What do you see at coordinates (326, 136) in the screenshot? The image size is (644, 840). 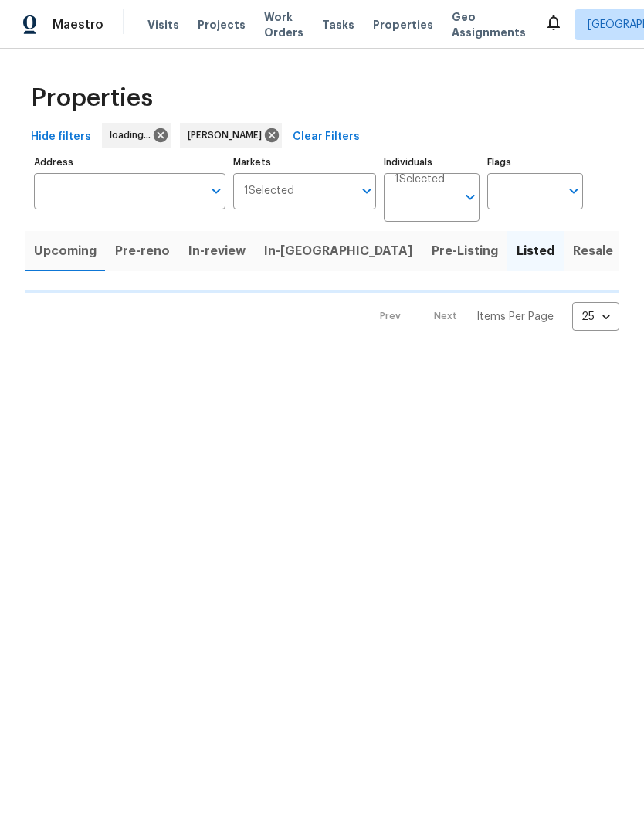 I see `button: Clear Filters` at bounding box center [326, 136].